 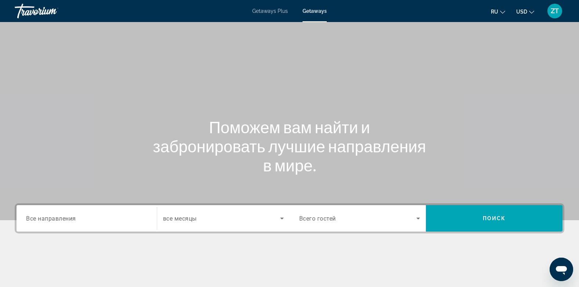 What do you see at coordinates (315, 11) in the screenshot?
I see `span: Getaways` at bounding box center [315, 11].